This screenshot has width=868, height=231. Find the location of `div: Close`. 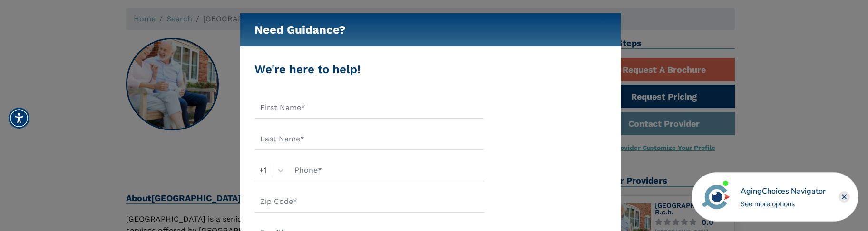

div: Close is located at coordinates (844, 197).